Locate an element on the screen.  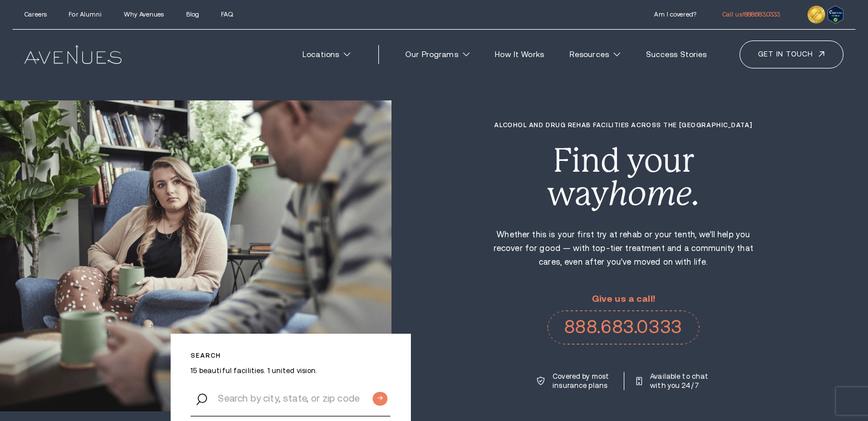
img: Verify Approval for www.avenuesrecovery.com is located at coordinates (835, 14).